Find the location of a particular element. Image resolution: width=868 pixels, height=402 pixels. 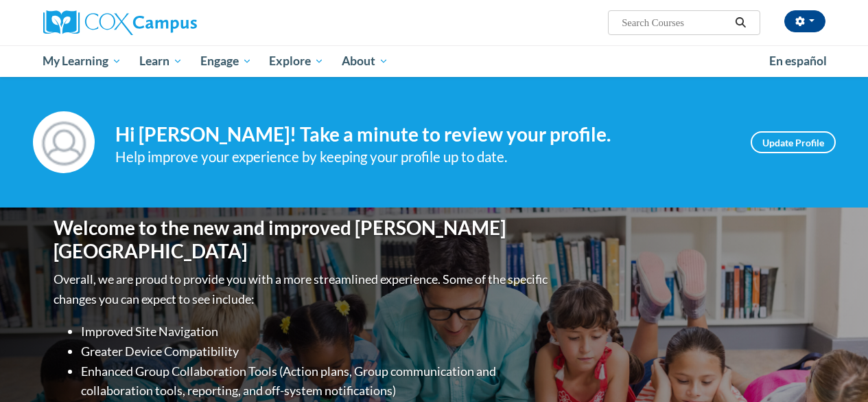

span: Explore is located at coordinates (297, 61).